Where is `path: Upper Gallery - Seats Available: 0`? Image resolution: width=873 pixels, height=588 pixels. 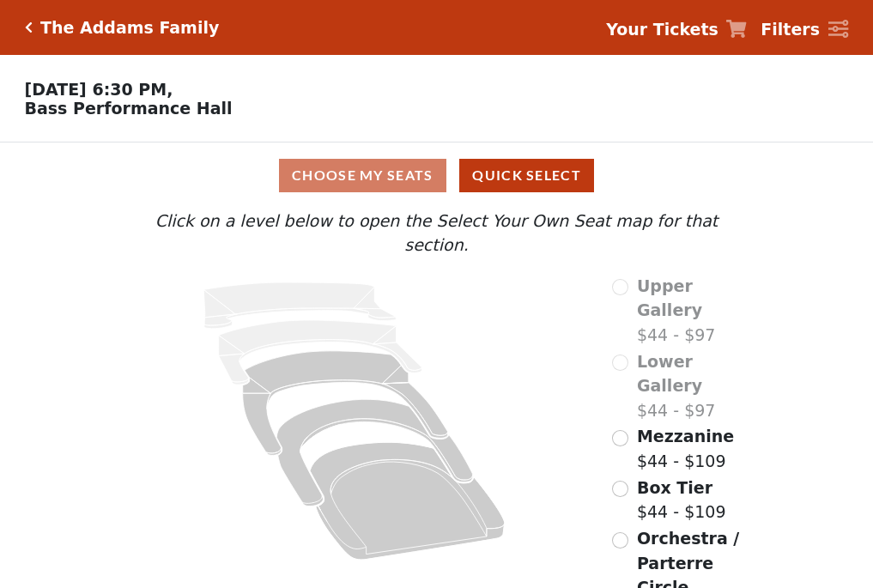 path: Upper Gallery - Seats Available: 0 is located at coordinates (301, 305).